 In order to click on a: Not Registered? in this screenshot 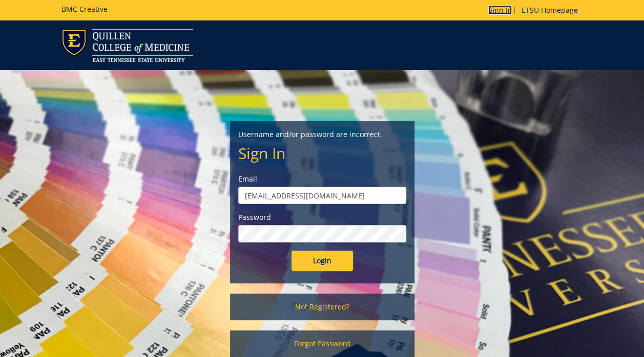, I will do `click(322, 307)`.